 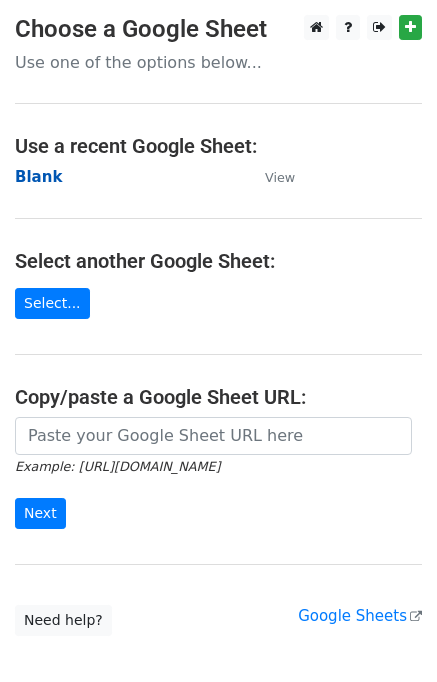 What do you see at coordinates (218, 146) in the screenshot?
I see `h4: Use a recent Google Sheet:` at bounding box center [218, 146].